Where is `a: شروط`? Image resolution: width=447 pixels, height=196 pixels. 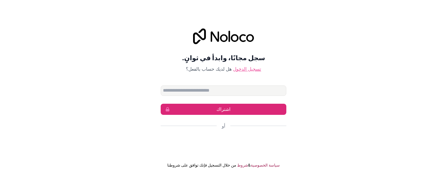 a: شروط is located at coordinates (243, 165).